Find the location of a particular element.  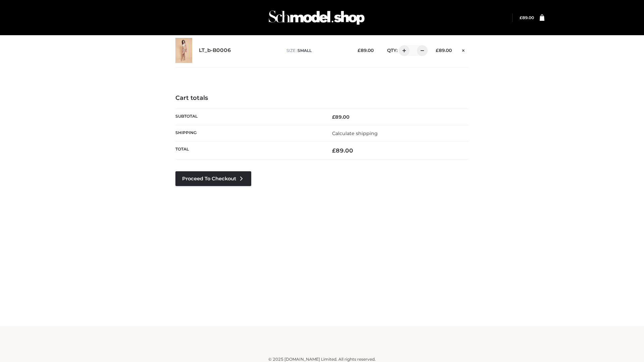

img: LT_b-B0006 - SMALL is located at coordinates (183, 50).